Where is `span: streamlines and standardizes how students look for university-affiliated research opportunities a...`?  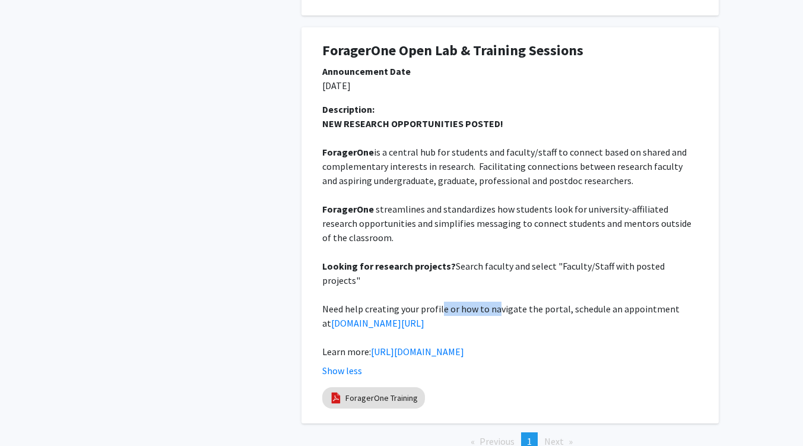 span: streamlines and standardizes how students look for university-affiliated research opportunities a... is located at coordinates (507, 223).